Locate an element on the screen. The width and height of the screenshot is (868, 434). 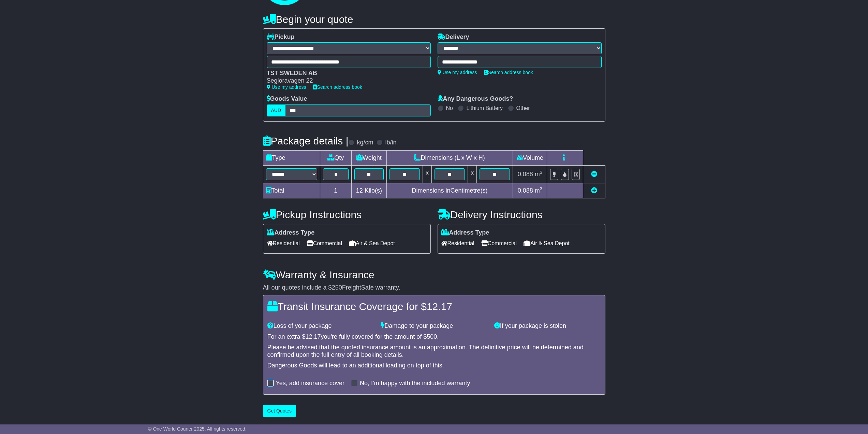
label: AUD is located at coordinates (276, 110).